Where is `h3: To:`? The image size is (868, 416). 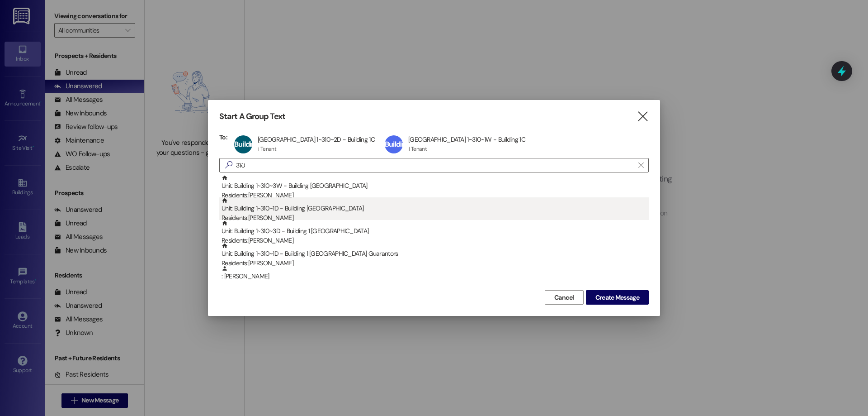 h3: To: is located at coordinates (223, 137).